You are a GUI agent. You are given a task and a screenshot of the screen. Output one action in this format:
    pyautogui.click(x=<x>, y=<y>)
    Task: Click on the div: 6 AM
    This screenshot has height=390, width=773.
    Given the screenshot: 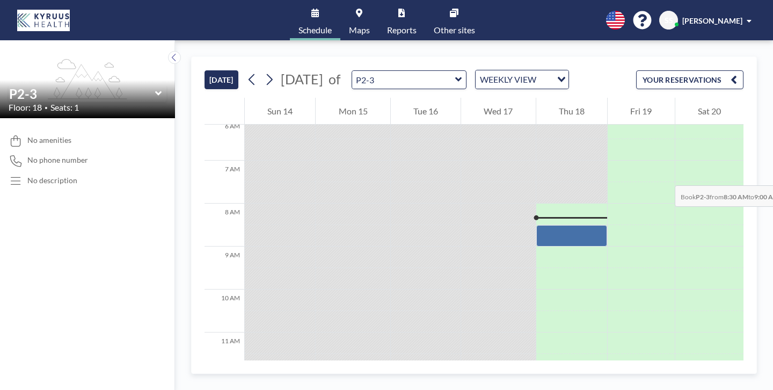 What is the action you would take?
    pyautogui.click(x=224, y=139)
    